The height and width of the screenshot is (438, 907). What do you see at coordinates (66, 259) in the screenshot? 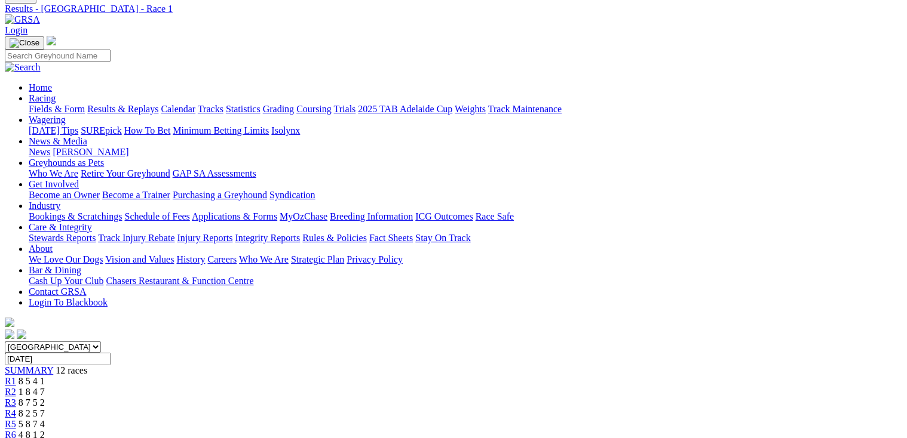
I see `a: We Love Our Dogs` at bounding box center [66, 259].